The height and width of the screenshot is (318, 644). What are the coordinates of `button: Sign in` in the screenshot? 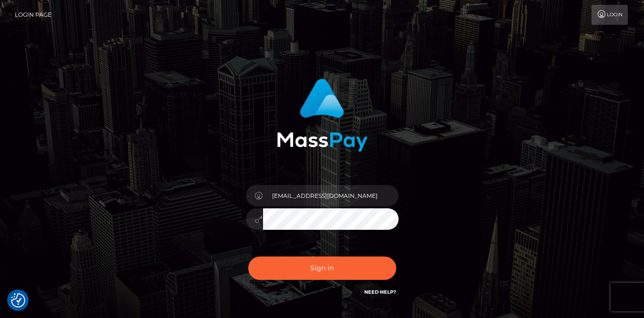 It's located at (322, 268).